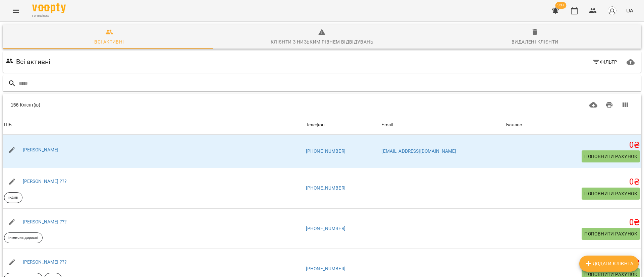  I want to click on button: Menu, so click(16, 11).